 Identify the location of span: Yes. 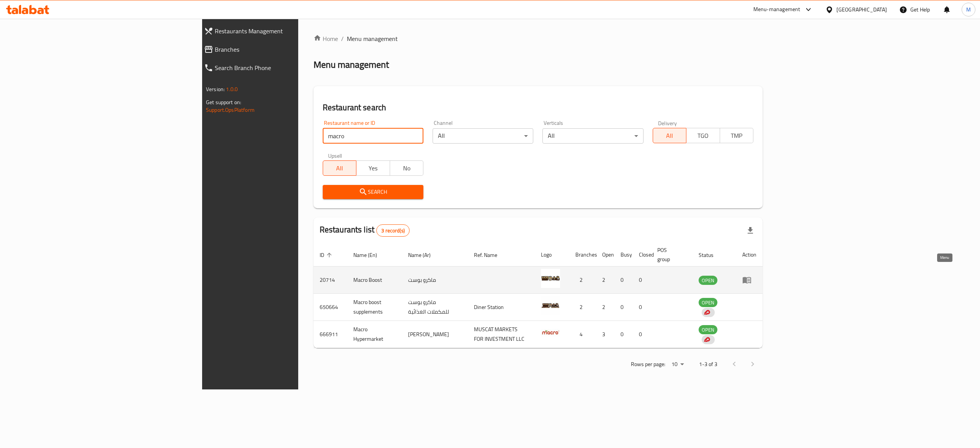
(373, 168).